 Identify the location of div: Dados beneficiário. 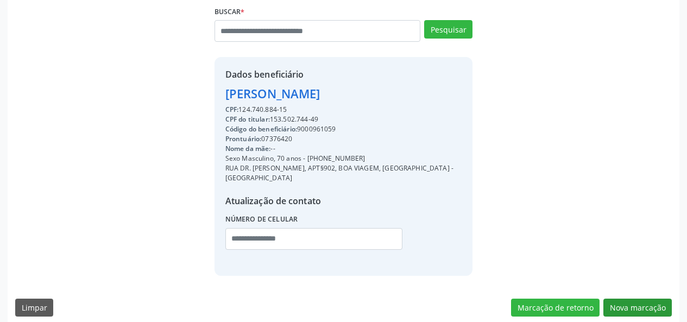
(344, 74).